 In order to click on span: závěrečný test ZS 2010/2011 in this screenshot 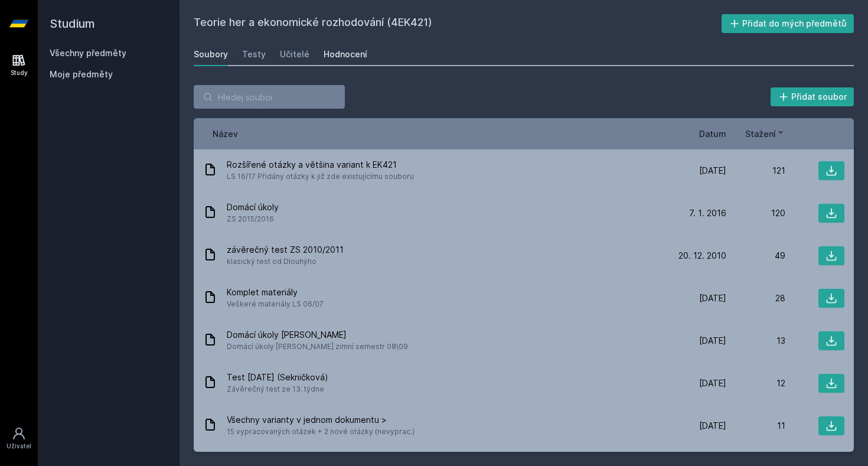, I will do `click(285, 249)`.